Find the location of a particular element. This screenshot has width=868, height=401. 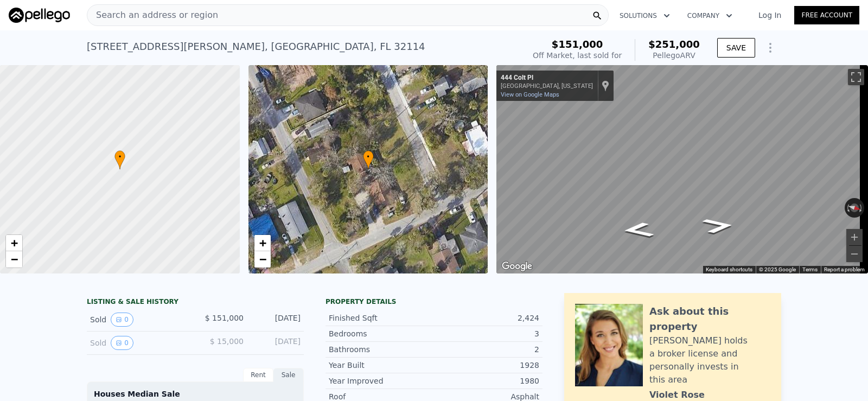

div: 1980 is located at coordinates (486, 381).